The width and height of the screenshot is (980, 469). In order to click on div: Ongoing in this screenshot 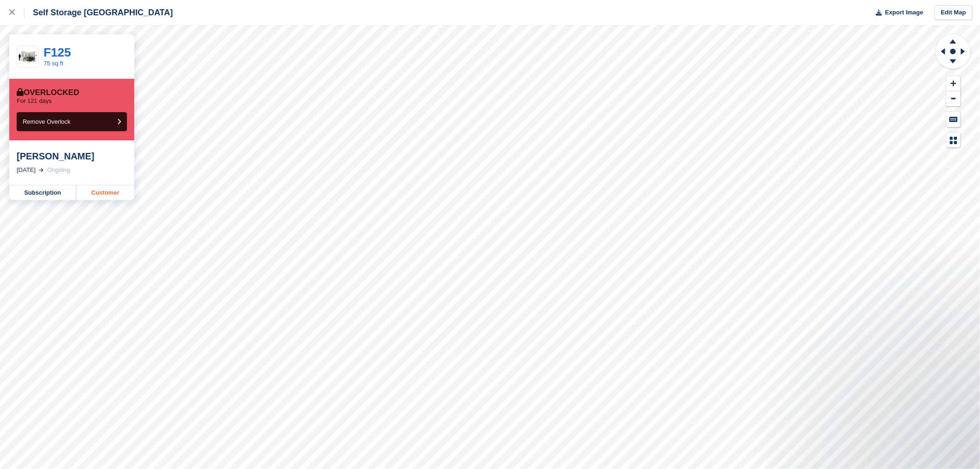, I will do `click(58, 170)`.